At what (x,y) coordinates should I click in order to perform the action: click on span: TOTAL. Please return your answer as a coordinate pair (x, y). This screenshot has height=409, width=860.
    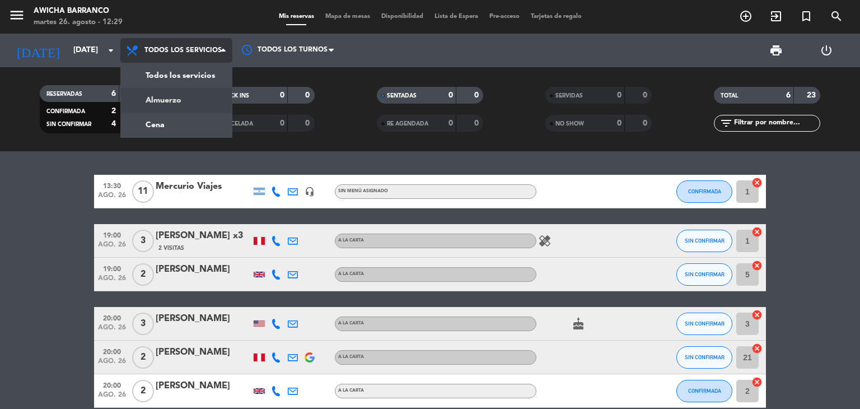
    Looking at the image, I should click on (729, 96).